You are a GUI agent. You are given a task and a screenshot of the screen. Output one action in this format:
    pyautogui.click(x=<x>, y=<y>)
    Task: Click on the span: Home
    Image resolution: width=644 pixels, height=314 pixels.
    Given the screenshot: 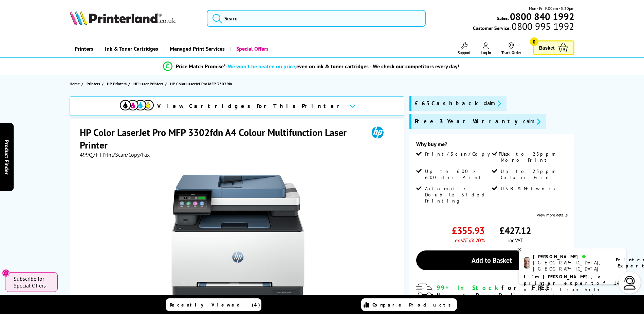 What is the action you would take?
    pyautogui.click(x=75, y=83)
    